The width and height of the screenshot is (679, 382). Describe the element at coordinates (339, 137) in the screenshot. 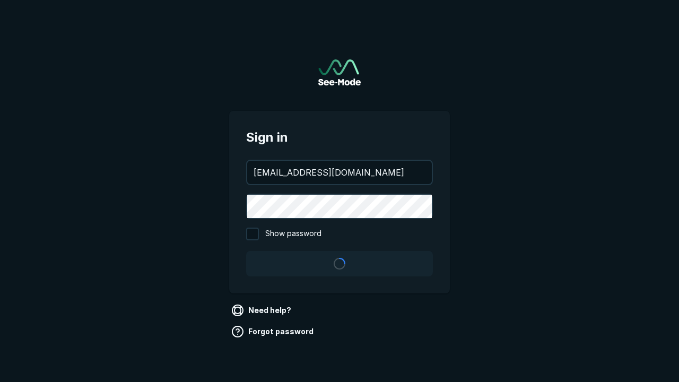

I see `span: Sign in` at that location.